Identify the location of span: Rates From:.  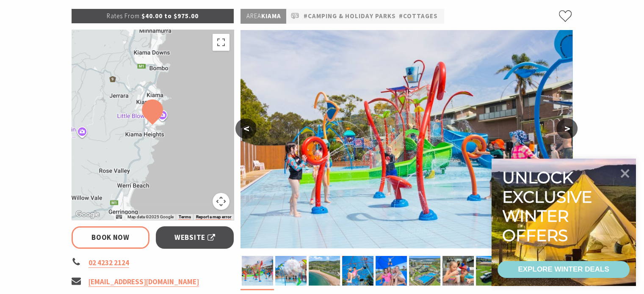
(124, 16).